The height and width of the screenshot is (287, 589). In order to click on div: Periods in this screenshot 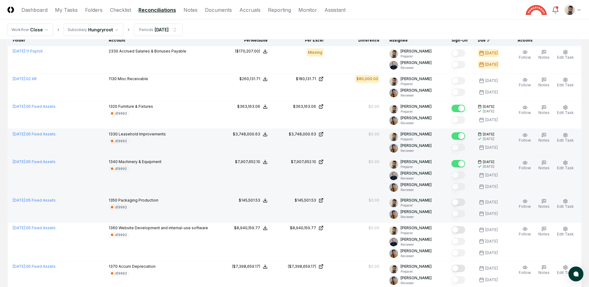, I will do `click(146, 30)`.